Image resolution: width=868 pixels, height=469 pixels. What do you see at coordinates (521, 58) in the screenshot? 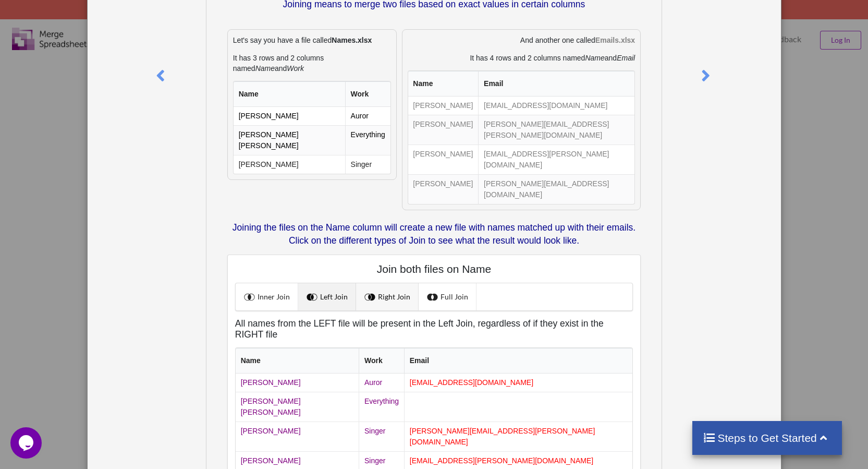
I see `p: It has 4 rows and 2 columns named and` at bounding box center [521, 58].